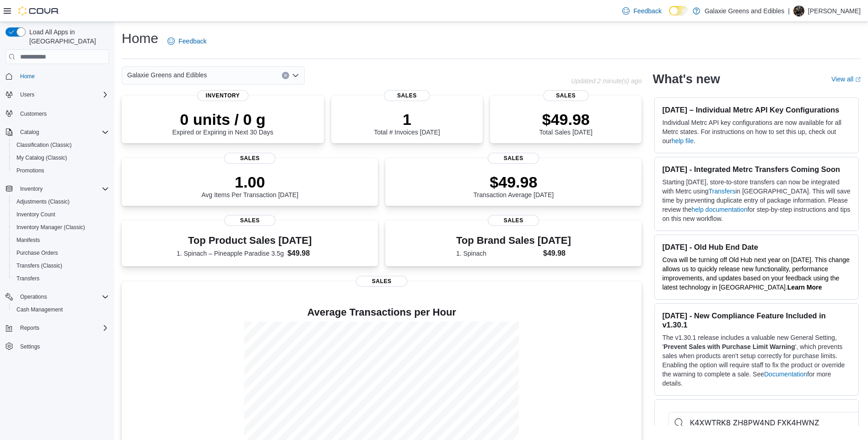  I want to click on button: Inventory Count, so click(61, 214).